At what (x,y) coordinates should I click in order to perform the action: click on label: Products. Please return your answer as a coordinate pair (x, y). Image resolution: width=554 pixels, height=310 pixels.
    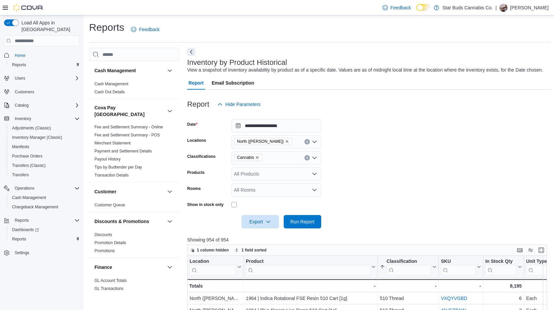
    Looking at the image, I should click on (196, 173).